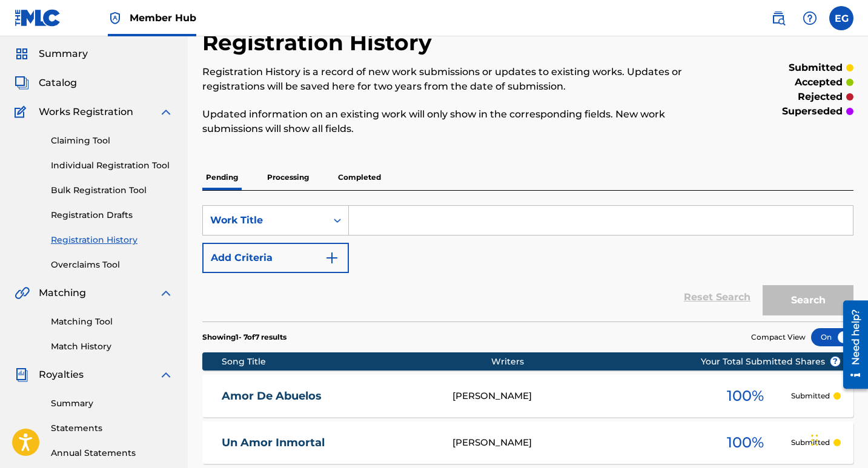 The image size is (868, 468). I want to click on p: Pending, so click(221, 177).